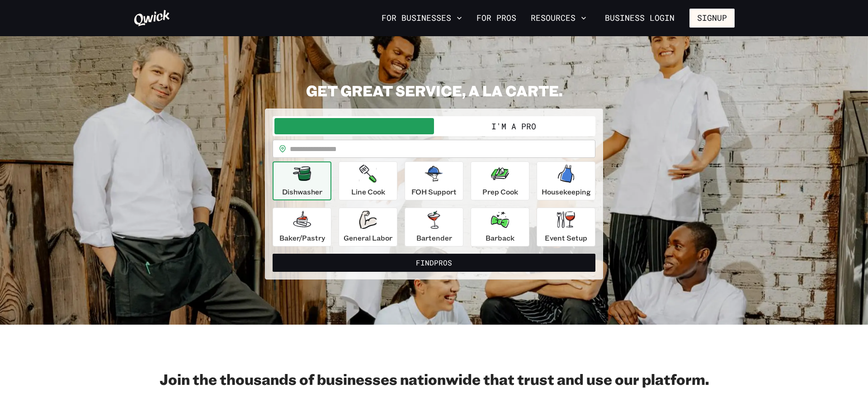 Image resolution: width=868 pixels, height=412 pixels. I want to click on button: For Businesses, so click(422, 18).